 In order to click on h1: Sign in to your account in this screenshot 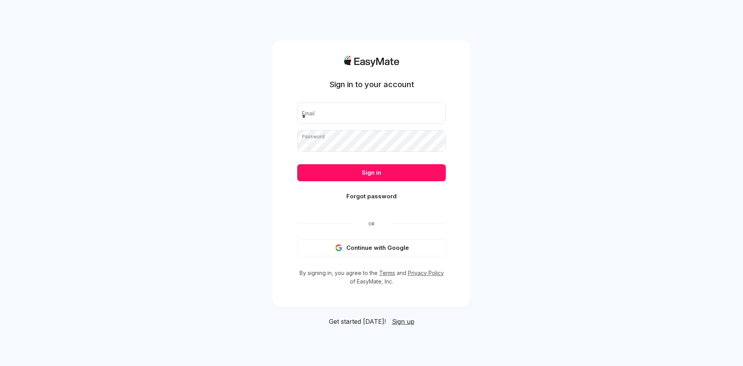, I will do `click(371, 84)`.